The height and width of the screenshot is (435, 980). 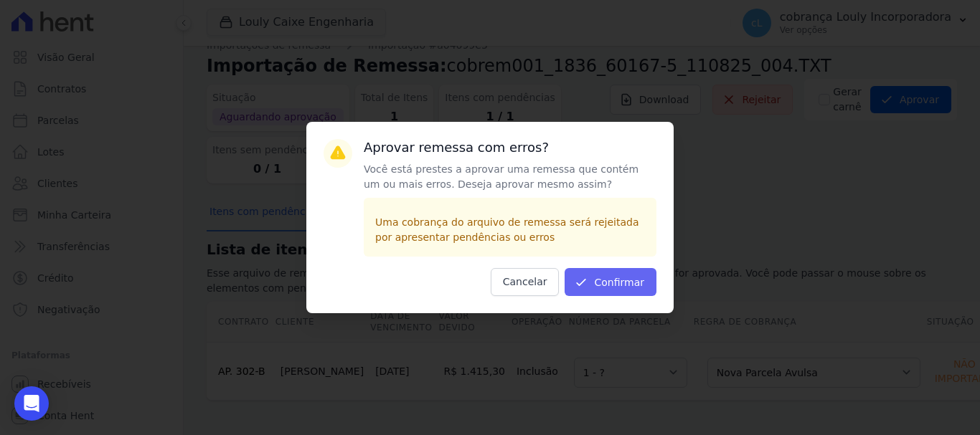 What do you see at coordinates (32, 403) in the screenshot?
I see `div: Open Intercom Messenger` at bounding box center [32, 403].